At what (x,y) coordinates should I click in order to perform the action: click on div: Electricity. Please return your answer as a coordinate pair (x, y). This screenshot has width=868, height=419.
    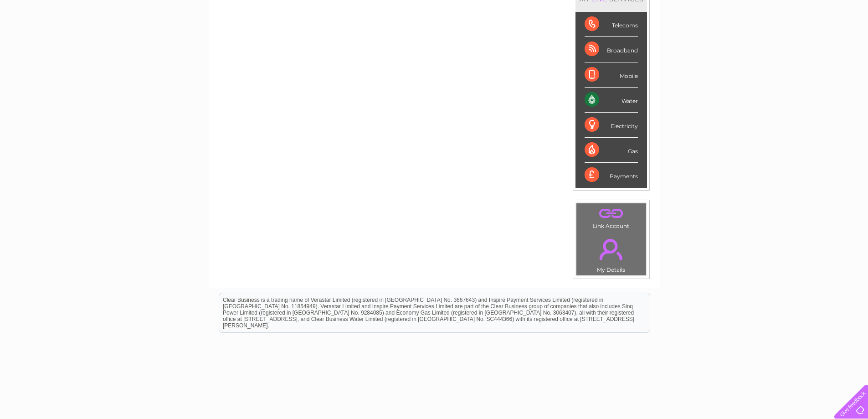
    Looking at the image, I should click on (611, 125).